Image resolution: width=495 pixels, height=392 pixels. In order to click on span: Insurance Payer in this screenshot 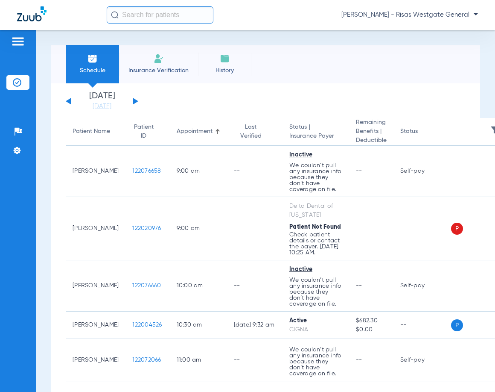, I will do `click(316, 136)`.